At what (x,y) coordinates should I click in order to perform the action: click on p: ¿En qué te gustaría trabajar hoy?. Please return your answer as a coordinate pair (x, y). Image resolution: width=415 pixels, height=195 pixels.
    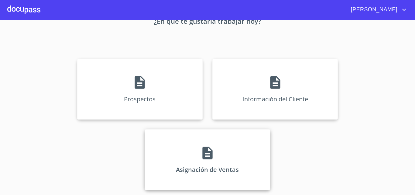
    Looking at the image, I should click on (208, 22).